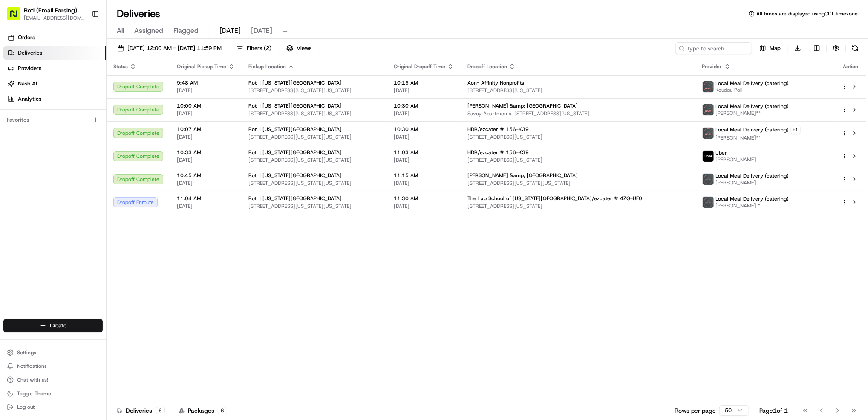  Describe the element at coordinates (424, 175) in the screenshot. I see `span: 11:15 AM` at that location.